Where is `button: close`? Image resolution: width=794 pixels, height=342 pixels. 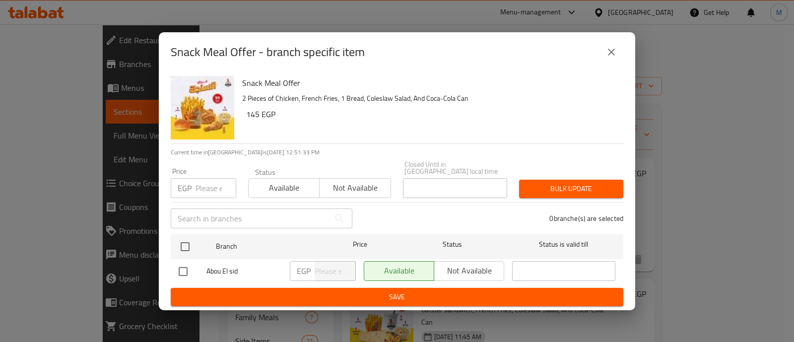 button: close is located at coordinates (611, 52).